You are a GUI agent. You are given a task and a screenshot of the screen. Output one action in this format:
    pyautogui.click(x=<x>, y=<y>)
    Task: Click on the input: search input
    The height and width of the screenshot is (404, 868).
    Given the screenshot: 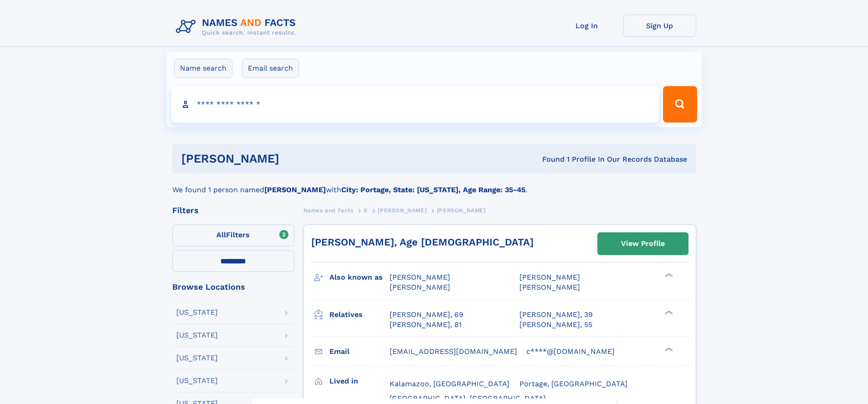 What is the action you would take?
    pyautogui.click(x=415, y=104)
    